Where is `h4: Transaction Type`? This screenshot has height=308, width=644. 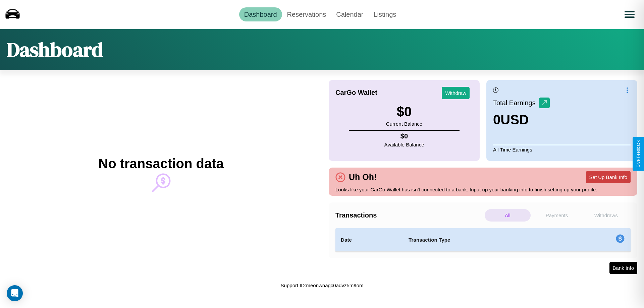 h4: Transaction Type is located at coordinates (484, 240).